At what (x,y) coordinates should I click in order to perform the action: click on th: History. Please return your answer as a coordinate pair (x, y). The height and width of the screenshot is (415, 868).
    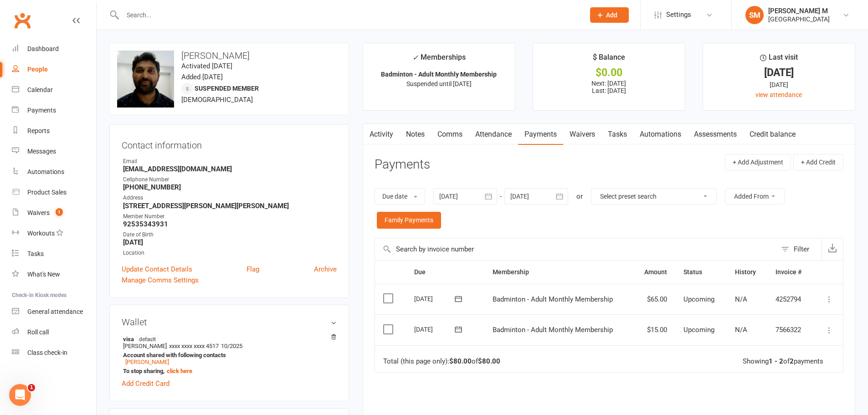
    Looking at the image, I should click on (746, 272).